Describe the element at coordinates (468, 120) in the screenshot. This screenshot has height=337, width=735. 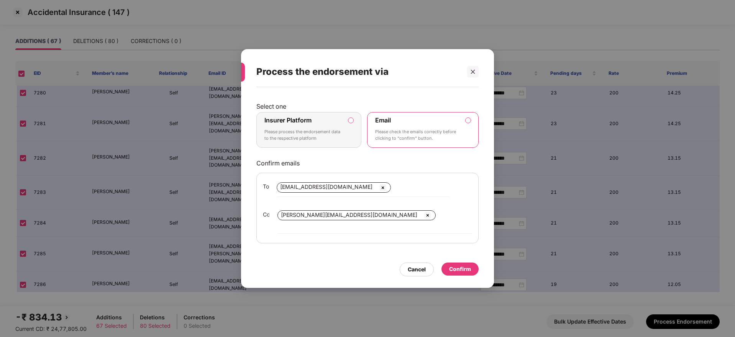
I see `input: EmailPlease check the emails correctly before clicking to “confirm” button.` at that location.